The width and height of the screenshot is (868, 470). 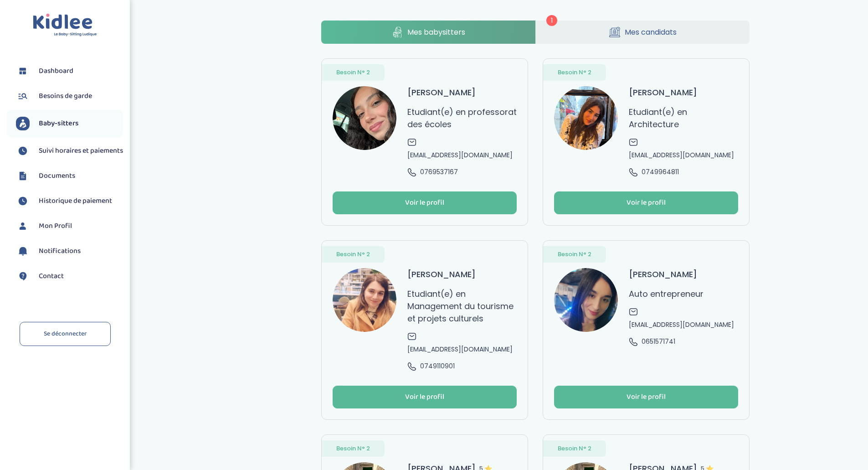 I want to click on span: 0651571741, so click(x=659, y=341).